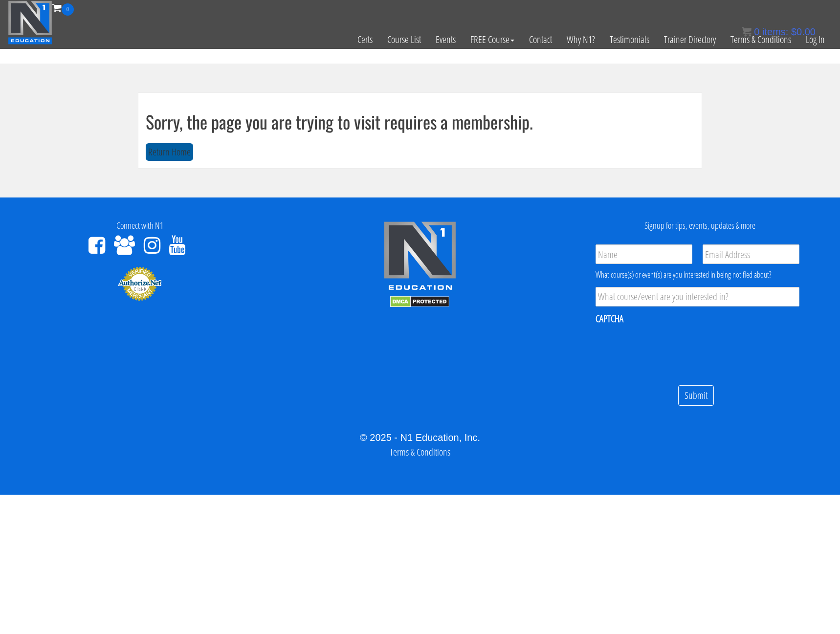  What do you see at coordinates (815, 40) in the screenshot?
I see `a: Log In` at bounding box center [815, 40].